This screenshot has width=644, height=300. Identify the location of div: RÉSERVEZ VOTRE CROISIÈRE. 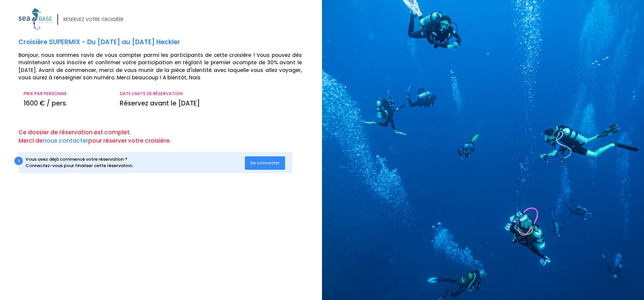
(94, 20).